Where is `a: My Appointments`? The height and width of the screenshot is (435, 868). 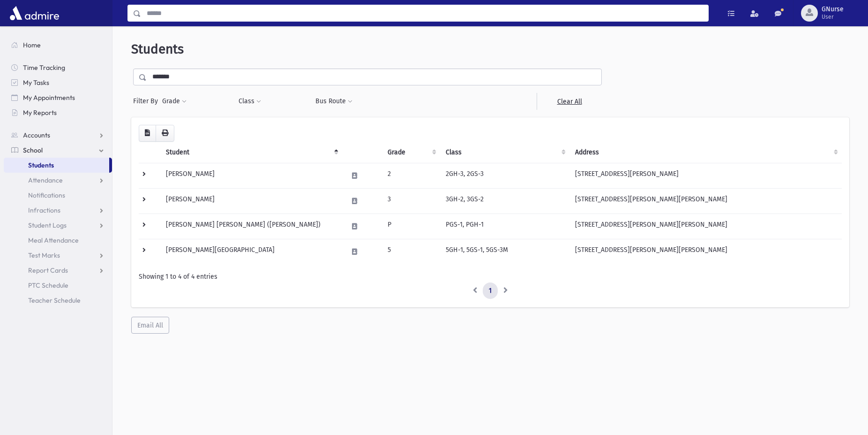 a: My Appointments is located at coordinates (58, 97).